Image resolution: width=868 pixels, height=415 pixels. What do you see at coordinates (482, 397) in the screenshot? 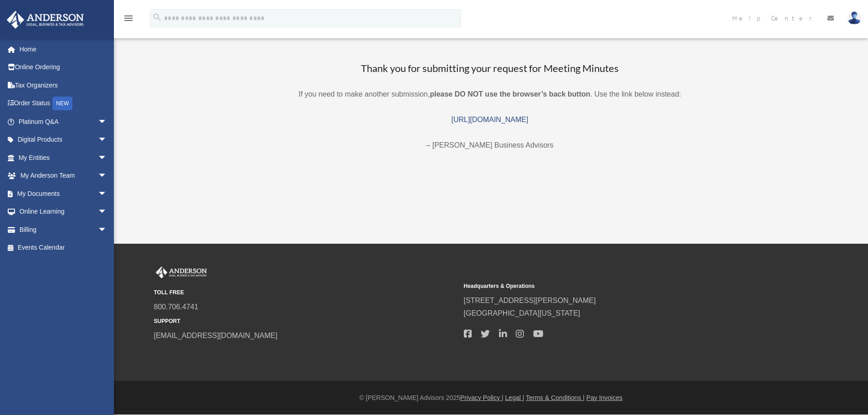
I see `a: Privacy Policy |` at bounding box center [482, 397].